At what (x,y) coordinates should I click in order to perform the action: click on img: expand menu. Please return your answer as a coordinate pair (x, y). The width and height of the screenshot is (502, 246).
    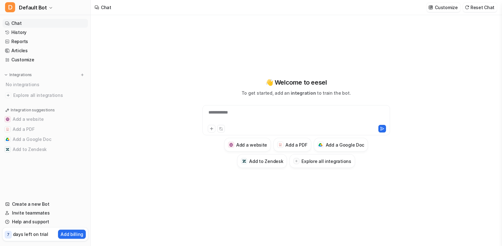
    Looking at the image, I should click on (6, 75).